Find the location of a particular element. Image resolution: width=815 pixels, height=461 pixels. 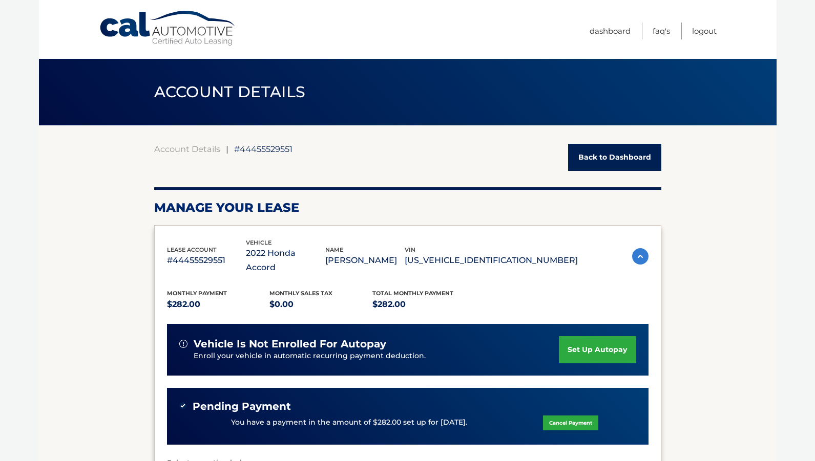

span: vin is located at coordinates (410, 250).